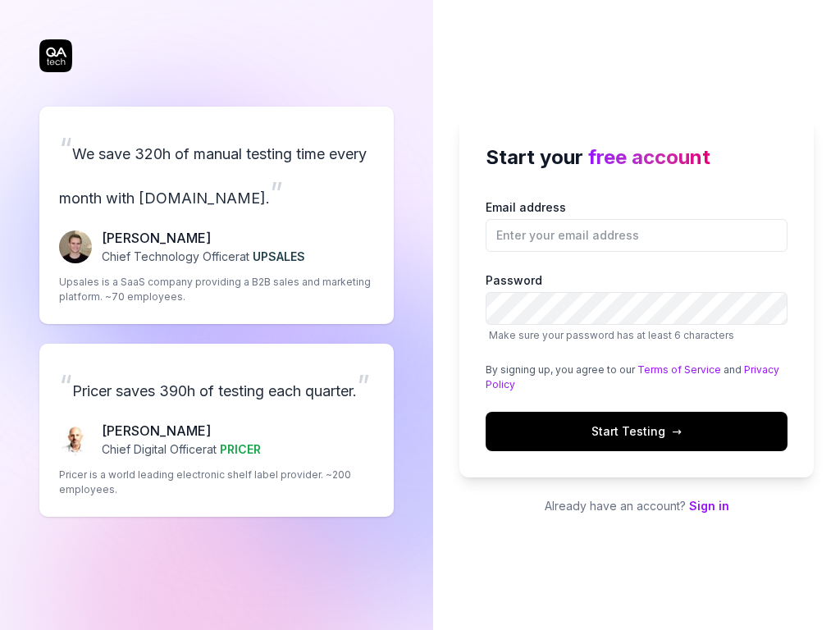 This screenshot has width=840, height=630. What do you see at coordinates (636, 431) in the screenshot?
I see `button: Start Testing→` at bounding box center [636, 431].